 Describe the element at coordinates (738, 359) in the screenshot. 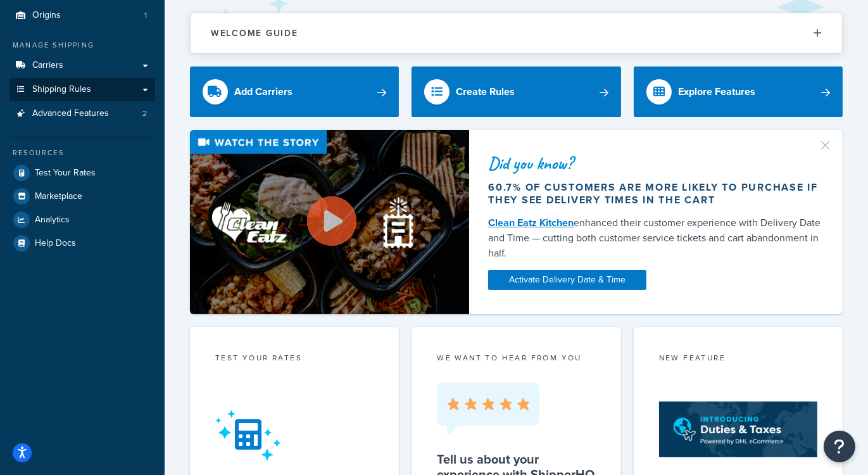

I see `div: New Feature` at that location.